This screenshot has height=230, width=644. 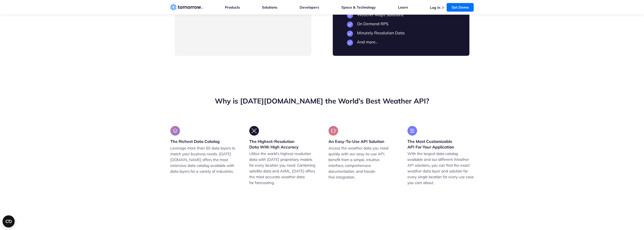 I want to click on a: Developers, so click(x=309, y=7).